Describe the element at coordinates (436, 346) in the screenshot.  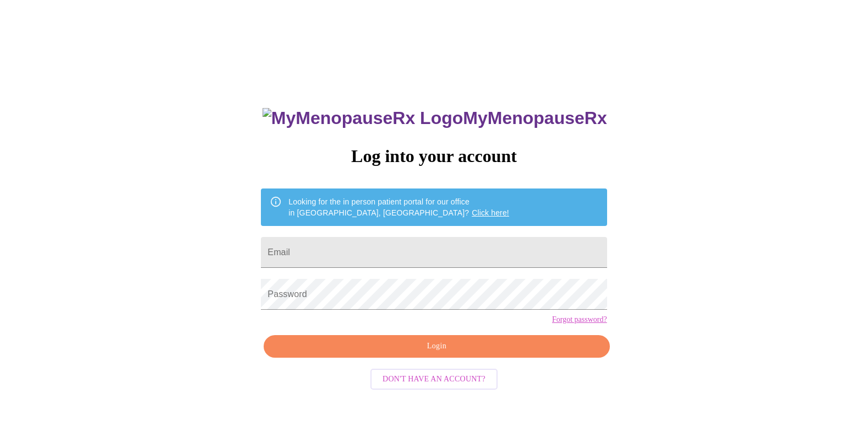
I see `button: Login` at that location.